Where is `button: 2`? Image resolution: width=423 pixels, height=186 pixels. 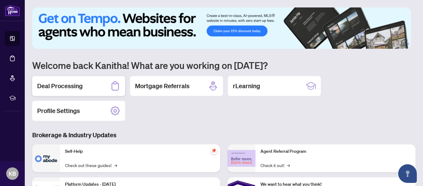 button: 2 is located at coordinates (389, 44).